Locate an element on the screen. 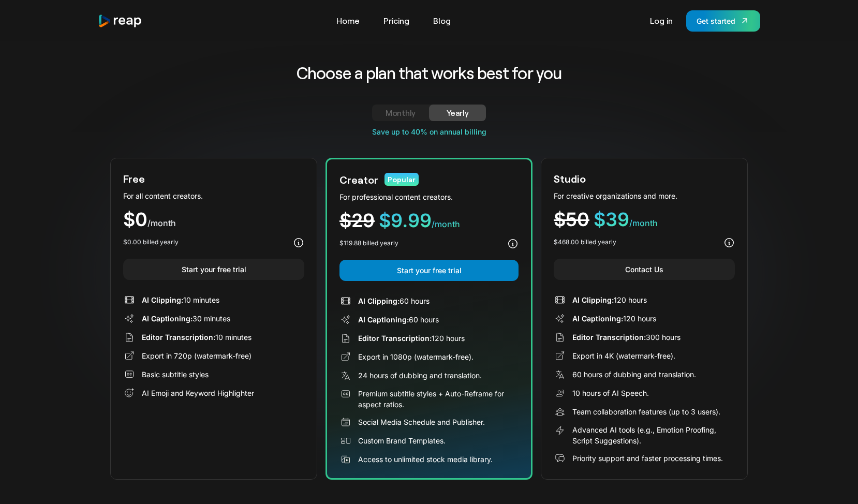  div: 10 hours of AI Speech. is located at coordinates (611, 393).